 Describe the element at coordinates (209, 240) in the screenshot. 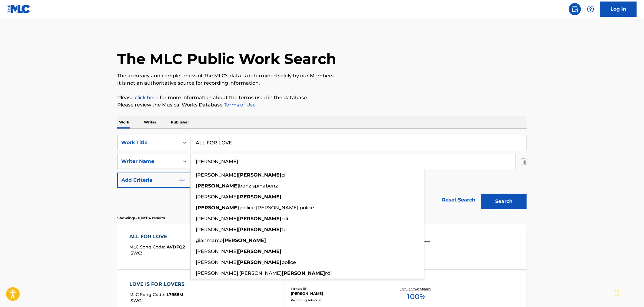

I see `span: gianmarco` at that location.